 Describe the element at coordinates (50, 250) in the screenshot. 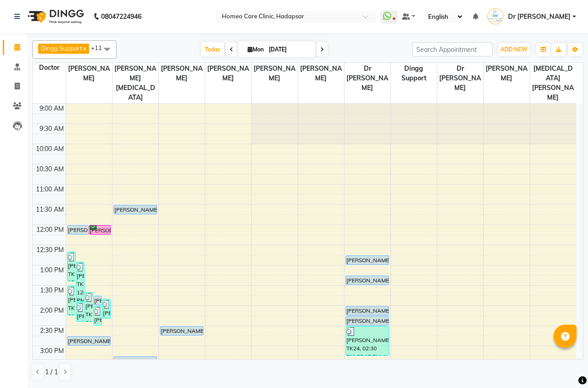

I see `div: 12:30 PM` at that location.